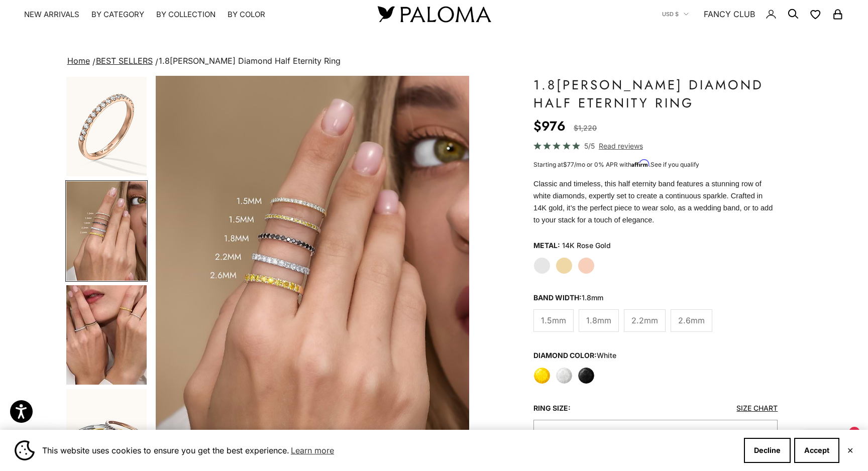  I want to click on span: 5/5, so click(589, 146).